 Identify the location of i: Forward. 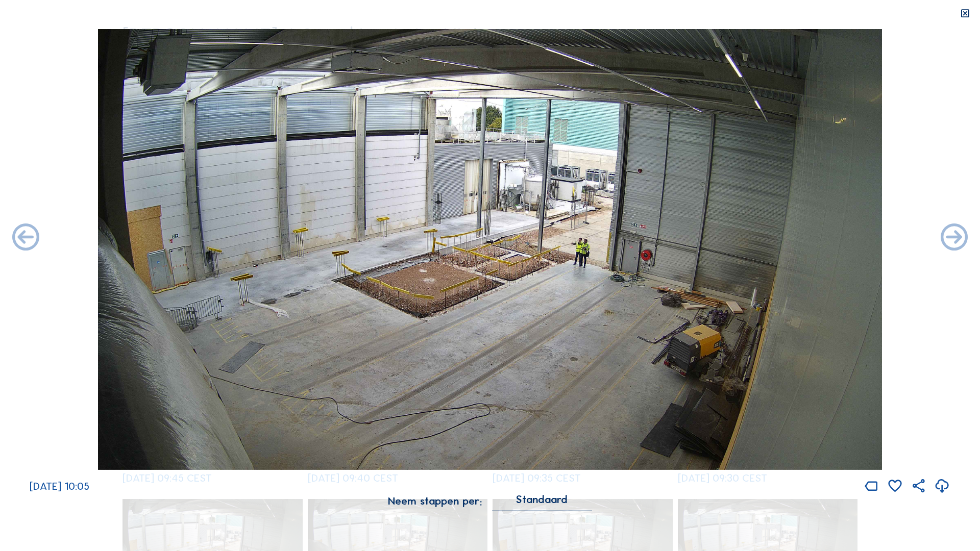
(26, 238).